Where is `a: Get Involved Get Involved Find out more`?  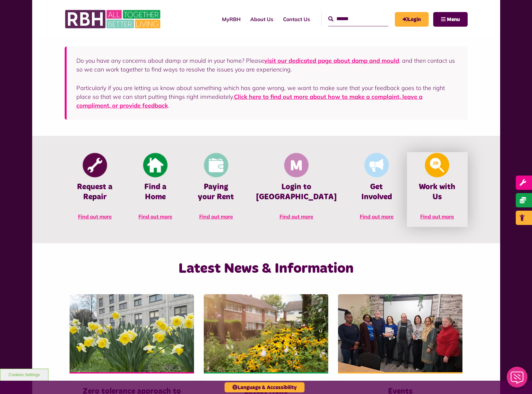 a: Get Involved Get Involved Find out more is located at coordinates (376, 190).